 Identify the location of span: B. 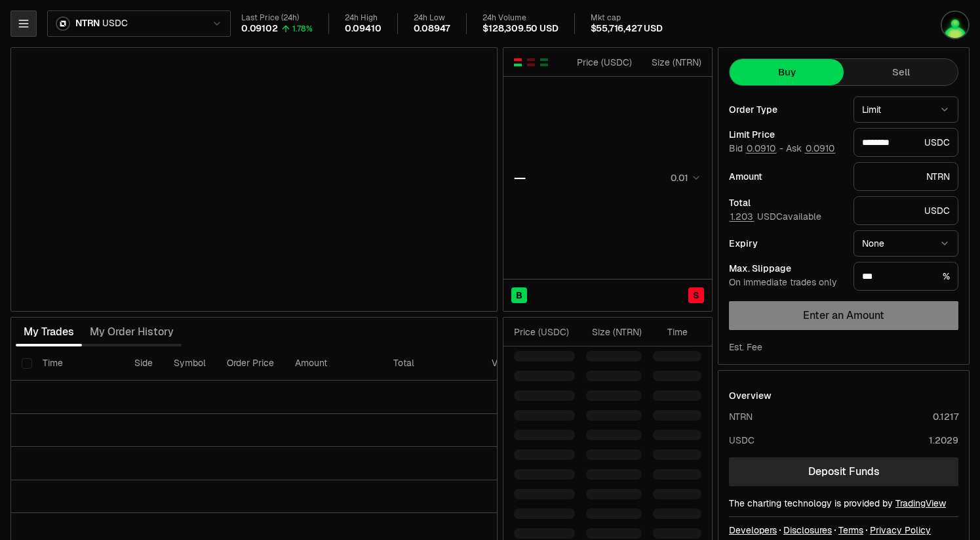
(519, 295).